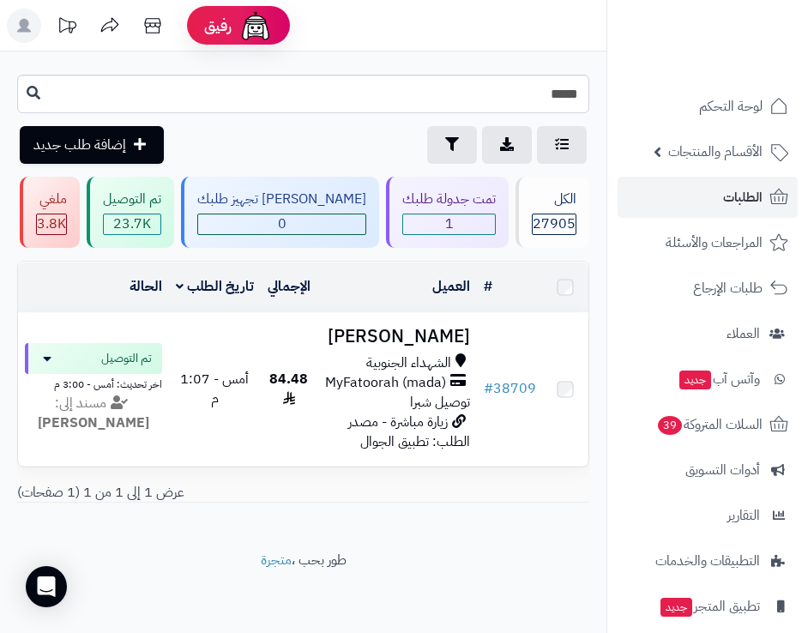 This screenshot has width=808, height=633. What do you see at coordinates (744, 516) in the screenshot?
I see `span: التقارير` at bounding box center [744, 516].